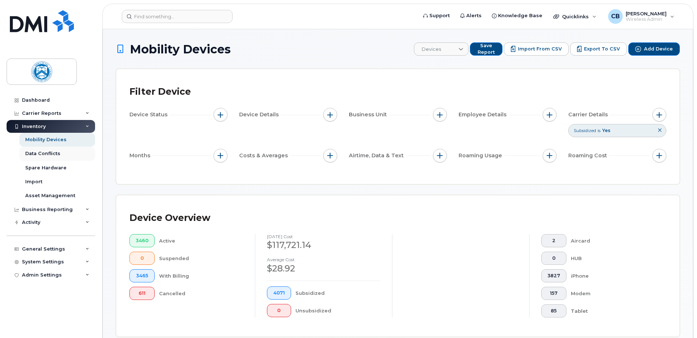  What do you see at coordinates (324, 245) in the screenshot?
I see `div: $117,721.14` at bounding box center [324, 245].